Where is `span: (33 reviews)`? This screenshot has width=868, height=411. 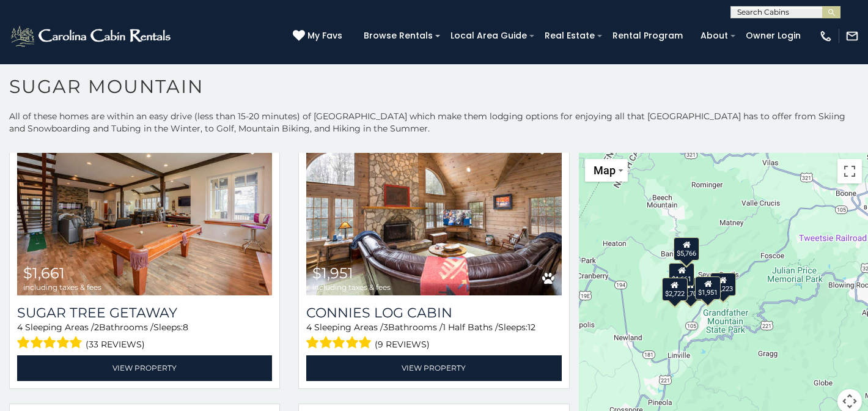 span: (33 reviews) is located at coordinates (115, 345).